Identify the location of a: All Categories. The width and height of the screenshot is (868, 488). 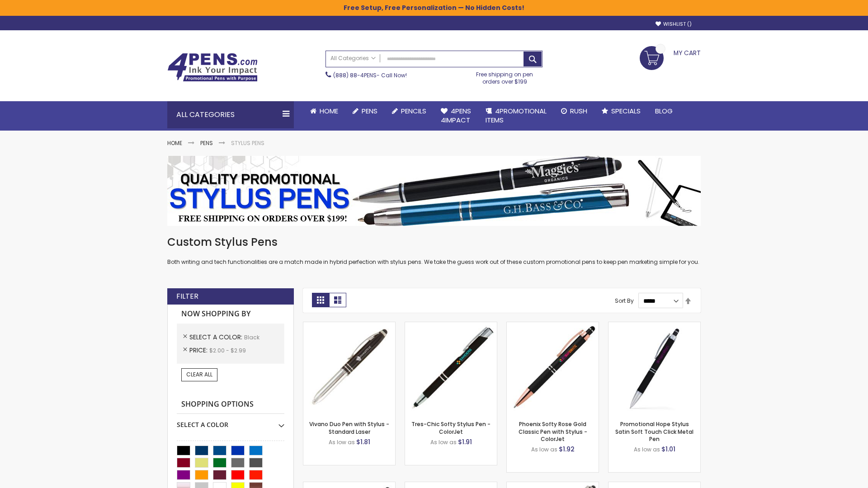
(353, 58).